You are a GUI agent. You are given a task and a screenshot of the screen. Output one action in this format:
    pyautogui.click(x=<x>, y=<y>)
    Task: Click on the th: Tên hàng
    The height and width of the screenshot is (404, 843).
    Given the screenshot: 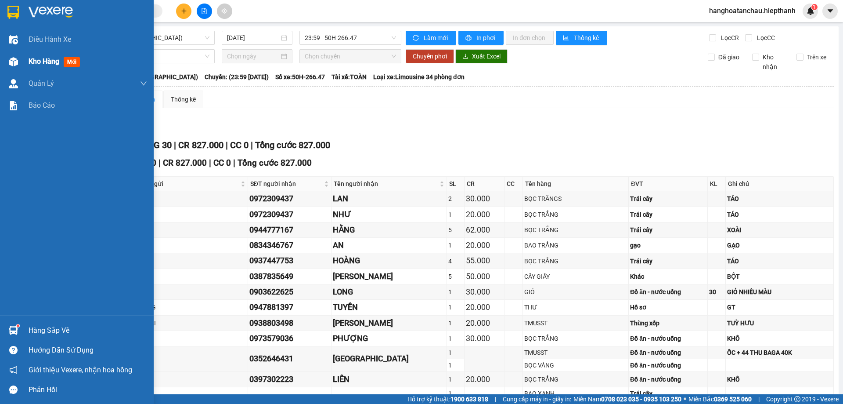 What is the action you would take?
    pyautogui.click(x=576, y=184)
    